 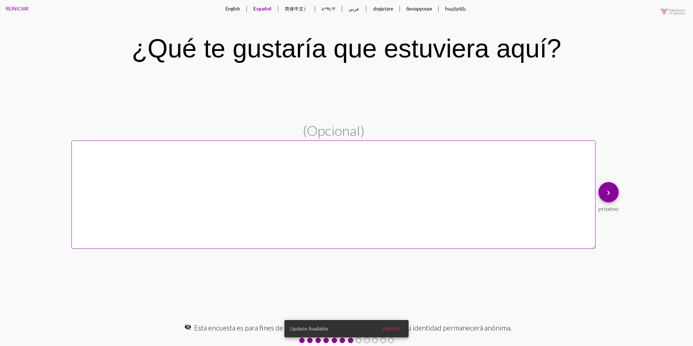 What do you see at coordinates (608, 207) in the screenshot?
I see `div: próximo` at bounding box center [608, 207].